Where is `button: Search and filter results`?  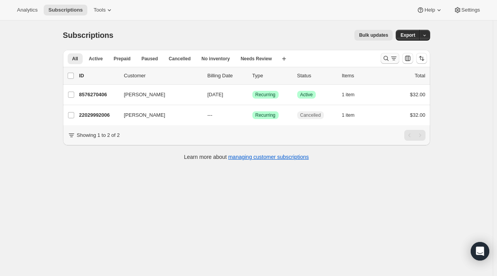
button: Search and filter results is located at coordinates (390, 58).